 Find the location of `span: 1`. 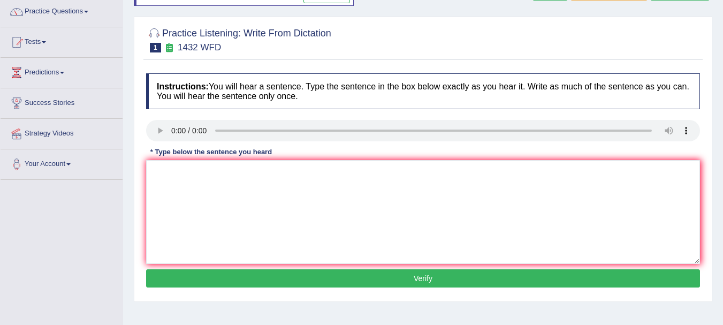

span: 1 is located at coordinates (155, 48).